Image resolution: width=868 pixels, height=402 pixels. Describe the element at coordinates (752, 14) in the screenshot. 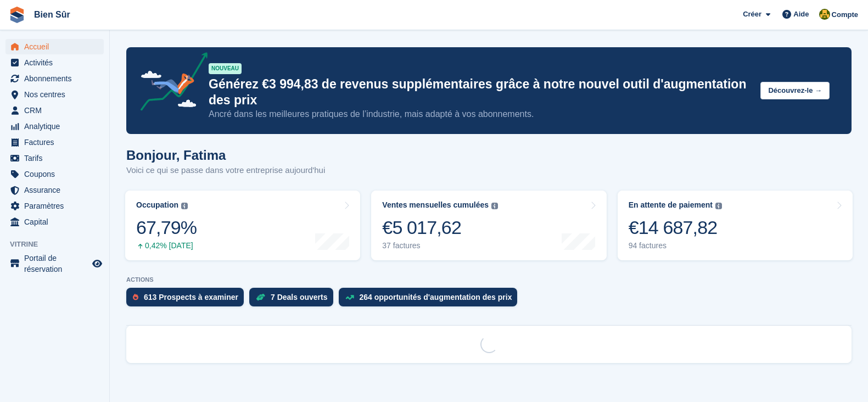

I see `span: Créer` at that location.